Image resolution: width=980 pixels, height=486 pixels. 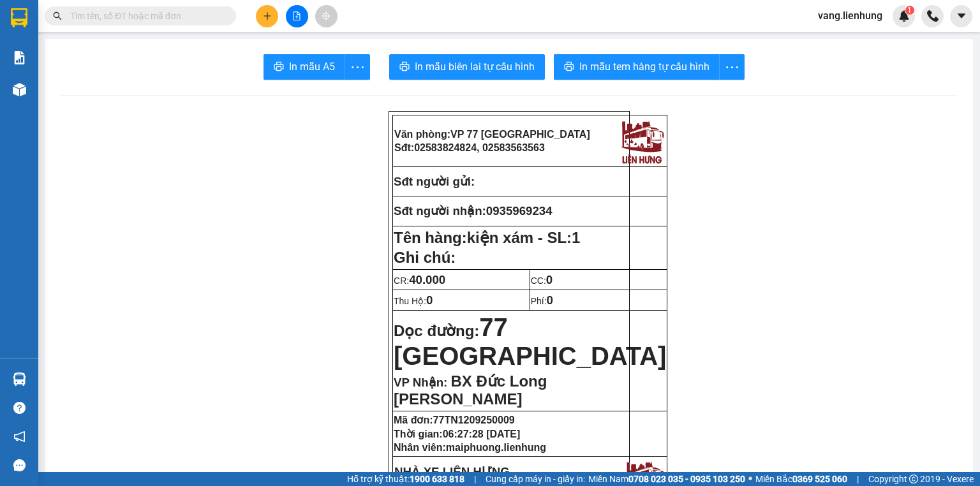 What do you see at coordinates (440, 210) in the screenshot?
I see `strong: Sđt người nhận:` at bounding box center [440, 210].